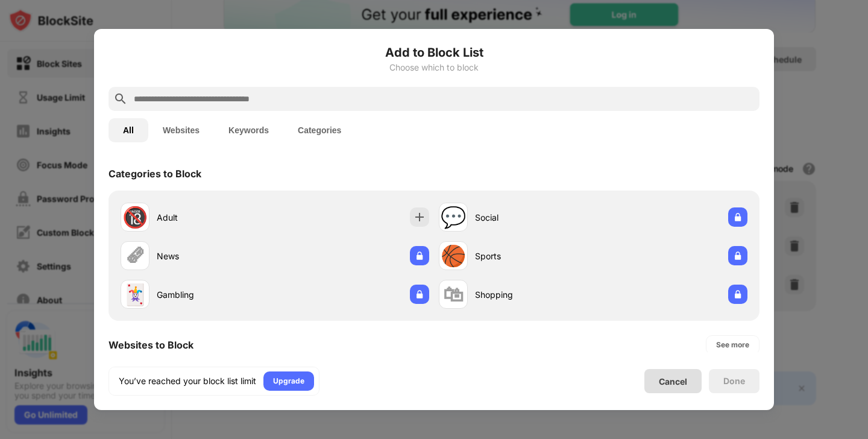 The image size is (868, 439). I want to click on div: You’ve reached your block list limit, so click(188, 382).